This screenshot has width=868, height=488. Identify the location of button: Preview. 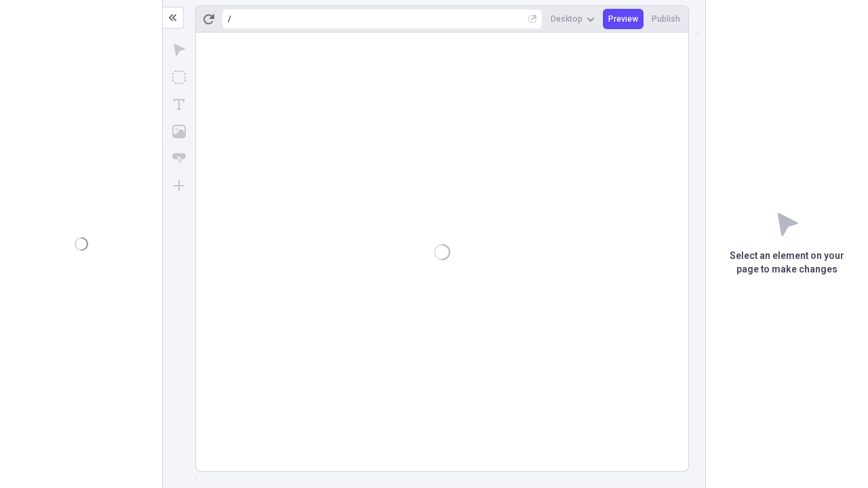
(623, 19).